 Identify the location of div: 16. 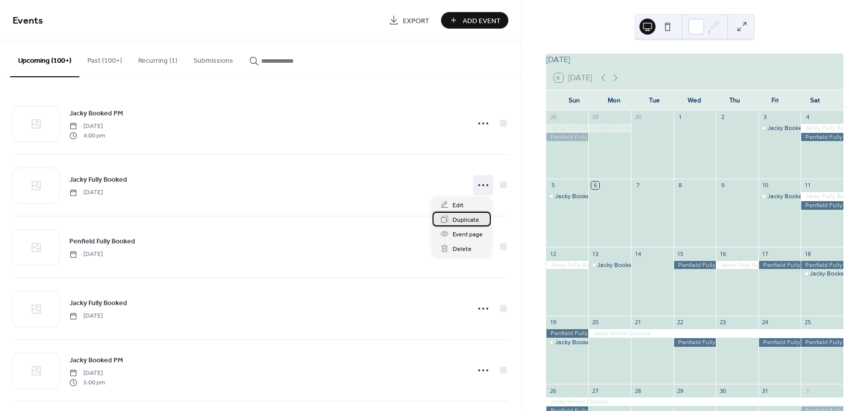
(722, 253).